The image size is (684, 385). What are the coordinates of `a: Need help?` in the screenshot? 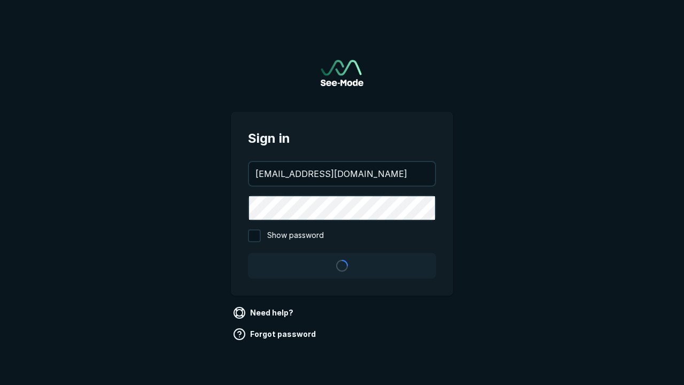 It's located at (264, 312).